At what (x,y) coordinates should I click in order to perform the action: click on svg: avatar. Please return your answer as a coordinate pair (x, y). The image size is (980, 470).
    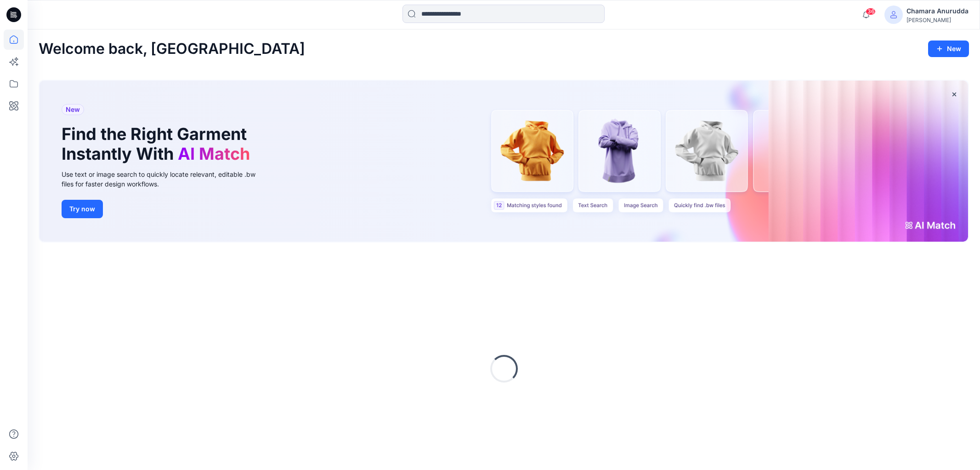
    Looking at the image, I should click on (894, 15).